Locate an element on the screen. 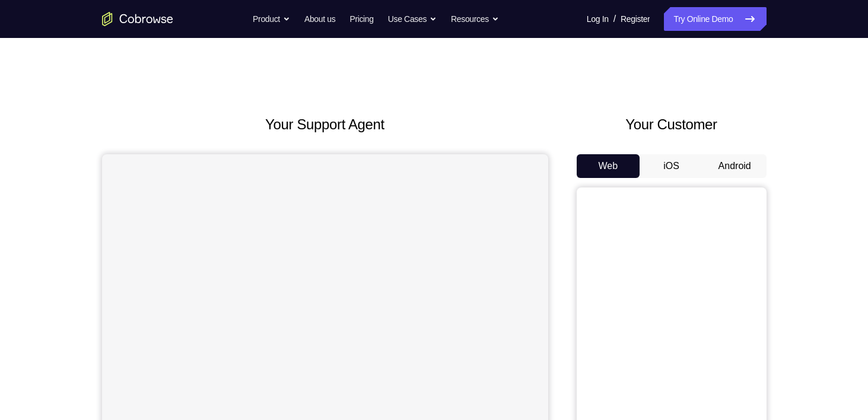  a: Log In is located at coordinates (598, 19).